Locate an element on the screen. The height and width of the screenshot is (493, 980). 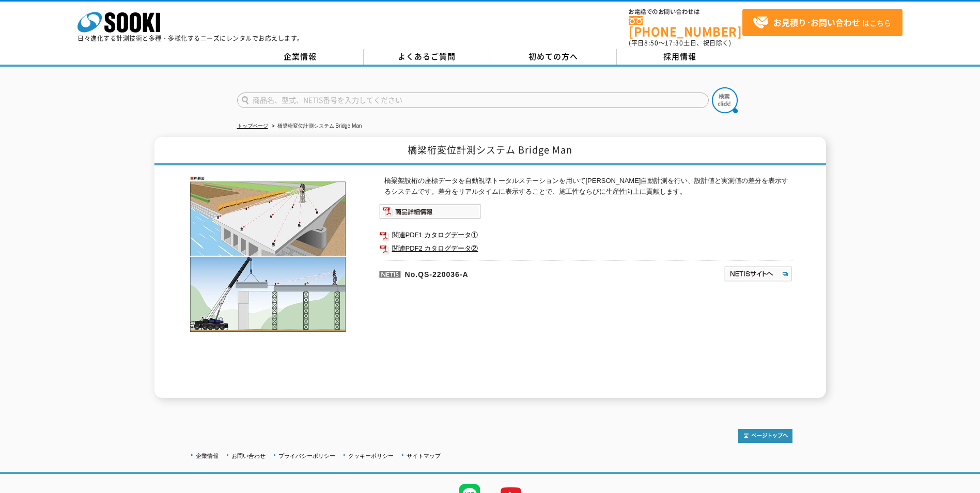
a: お見積り･お問い合わせはこちら is located at coordinates (822, 22).